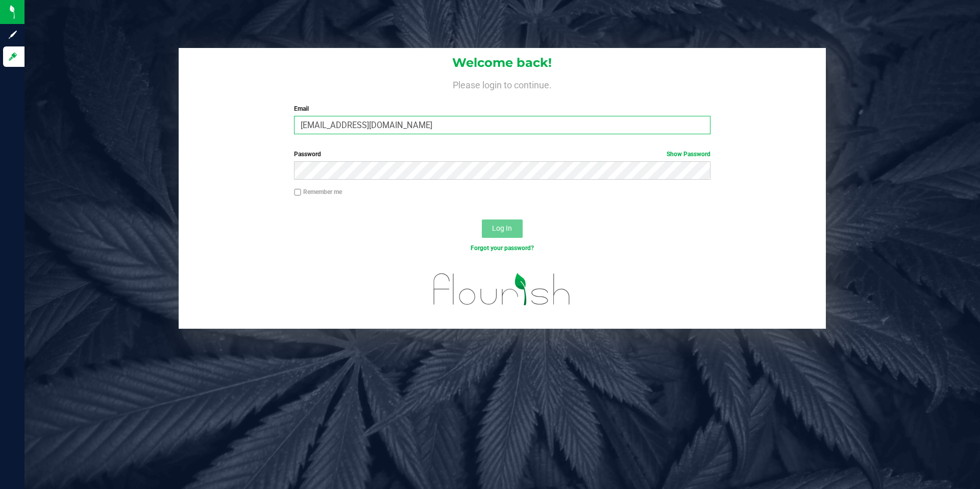  Describe the element at coordinates (308, 154) in the screenshot. I see `span: Password` at that location.